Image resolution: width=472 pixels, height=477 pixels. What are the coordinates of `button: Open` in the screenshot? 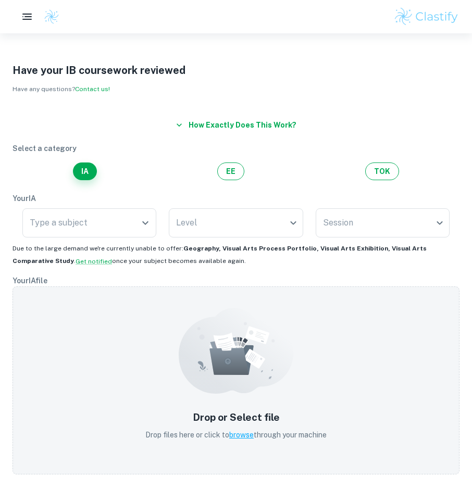 It's located at (145, 223).